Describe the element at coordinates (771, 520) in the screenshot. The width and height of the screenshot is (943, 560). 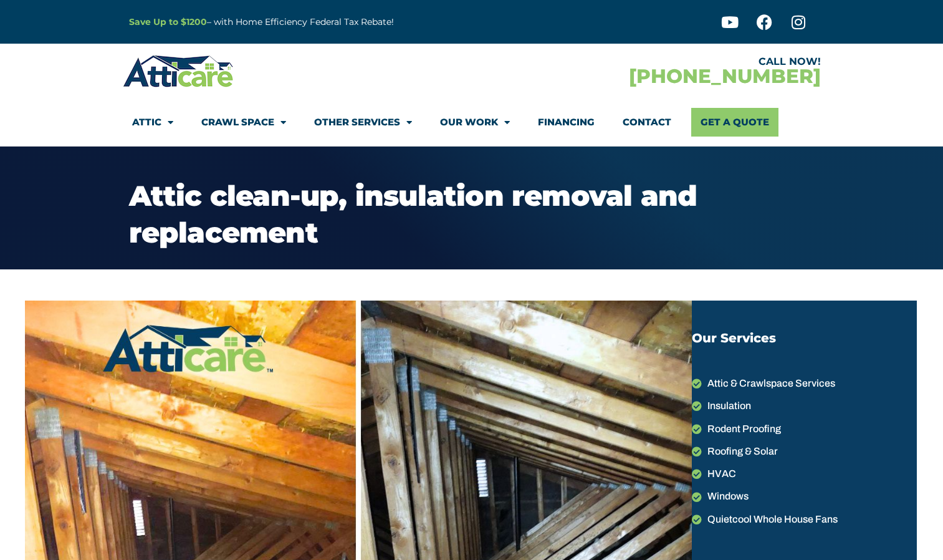
I see `span: Quietcool Whole House Fans` at that location.